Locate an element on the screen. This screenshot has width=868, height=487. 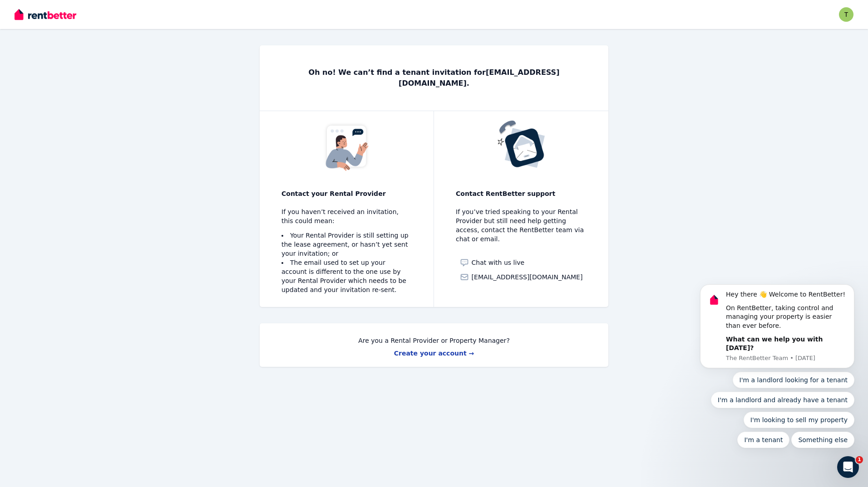
p: If you’ve tried speaking to your Rental Provider but still need help getting access, contact the ... is located at coordinates (521, 225).